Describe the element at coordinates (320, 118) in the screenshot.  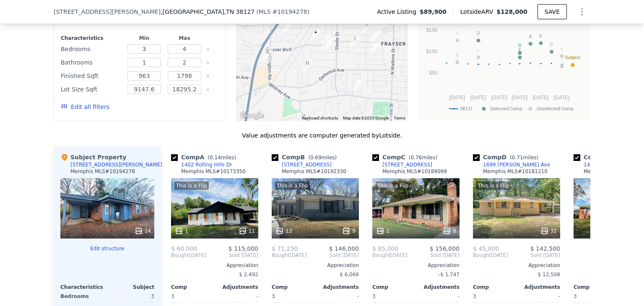
I see `button: Keyboard shortcuts` at that location.